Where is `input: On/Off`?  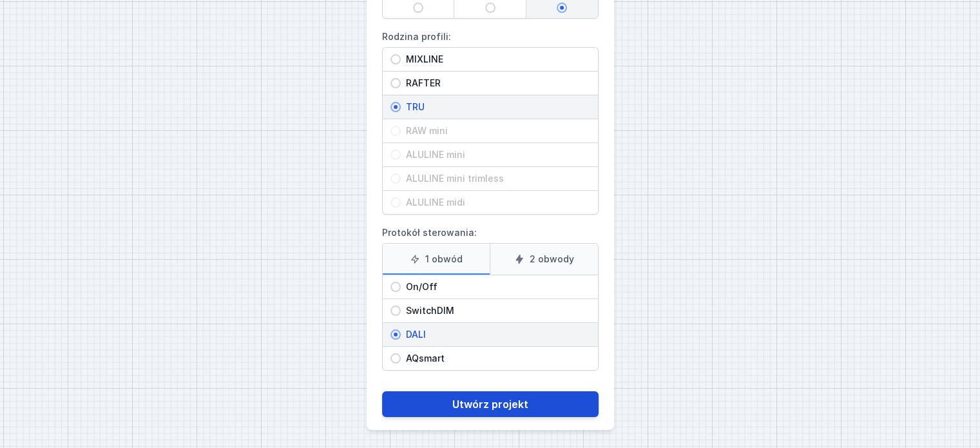 input: On/Off is located at coordinates (396, 287).